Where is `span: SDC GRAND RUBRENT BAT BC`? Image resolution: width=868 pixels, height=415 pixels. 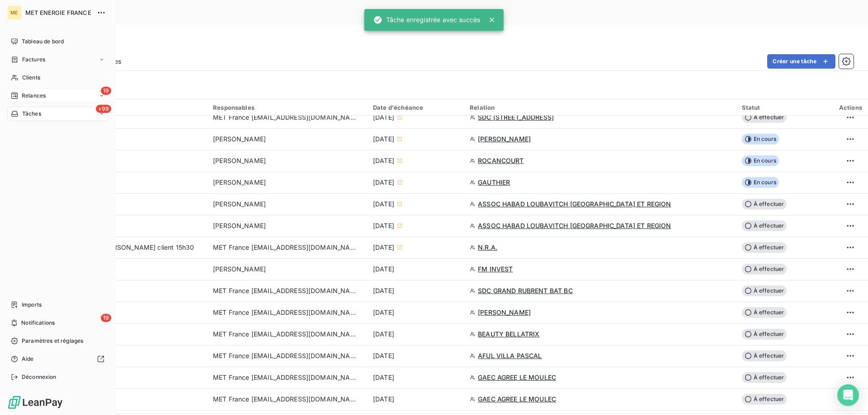
span: SDC GRAND RUBRENT BAT BC is located at coordinates (526, 291).